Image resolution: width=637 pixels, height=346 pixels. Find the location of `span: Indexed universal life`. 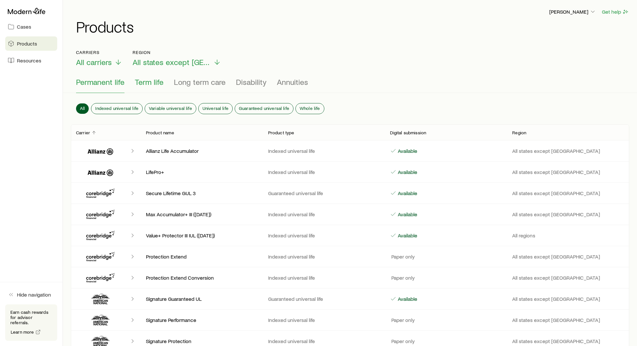

span: Indexed universal life is located at coordinates (117, 108).